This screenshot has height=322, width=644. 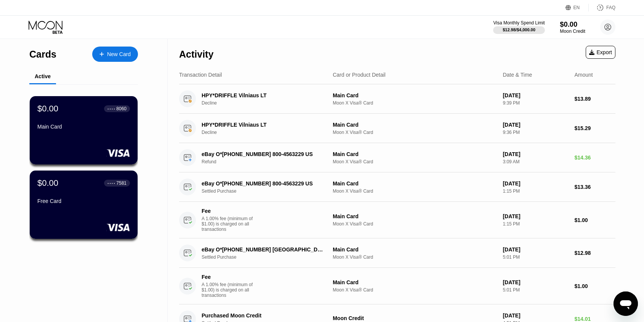 What do you see at coordinates (519, 29) in the screenshot?
I see `div: $12.98 / $4,000.00` at bounding box center [519, 29].